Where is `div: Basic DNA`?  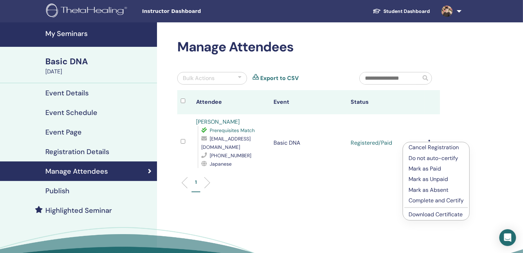 div: Basic DNA is located at coordinates (99, 61).